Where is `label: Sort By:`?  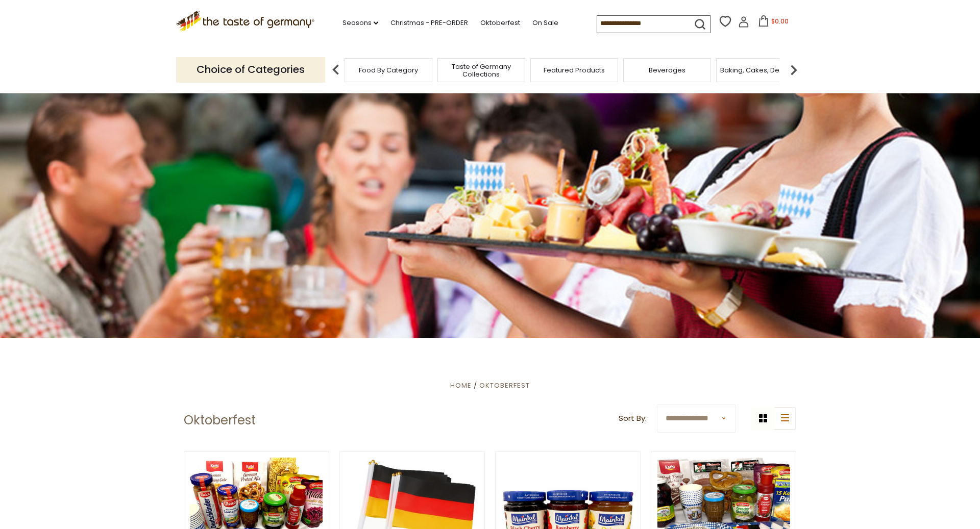 label: Sort By: is located at coordinates (633, 418).